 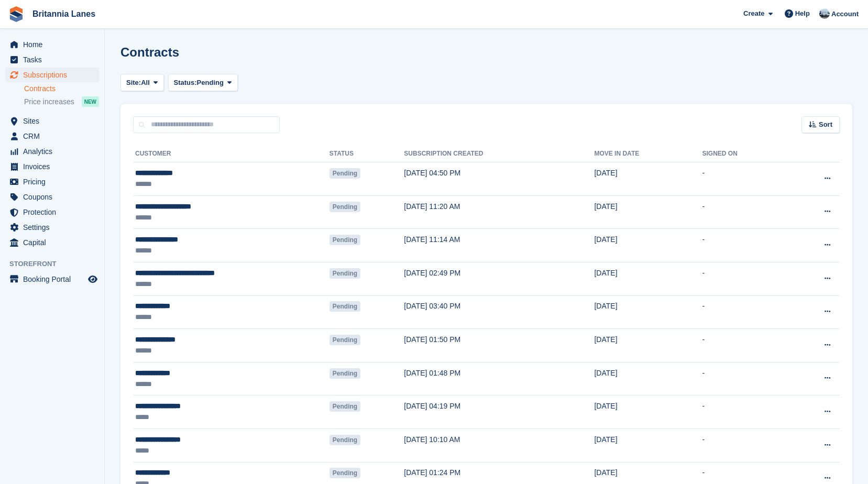 I want to click on a: Britannia Lanes, so click(x=64, y=14).